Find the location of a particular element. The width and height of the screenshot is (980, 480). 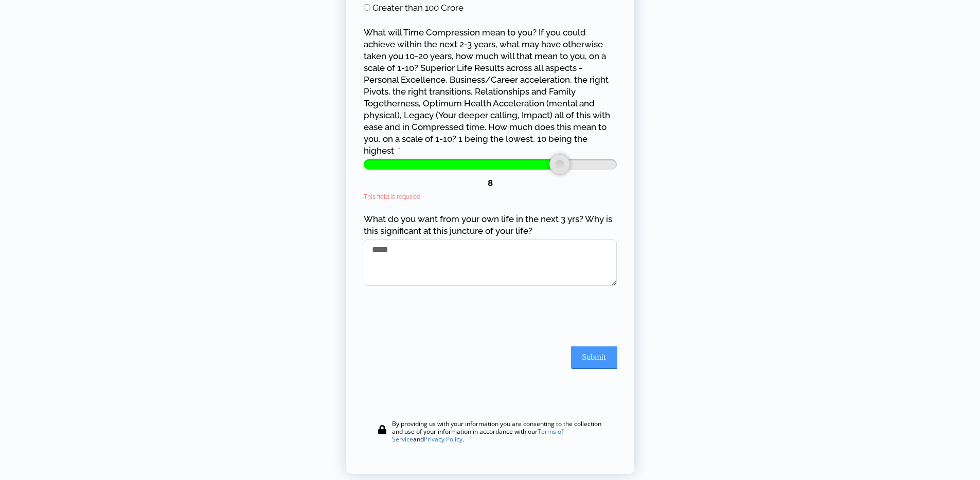

div: By providing us with your information you are consenting to the collection and use of your inform... is located at coordinates (500, 431).